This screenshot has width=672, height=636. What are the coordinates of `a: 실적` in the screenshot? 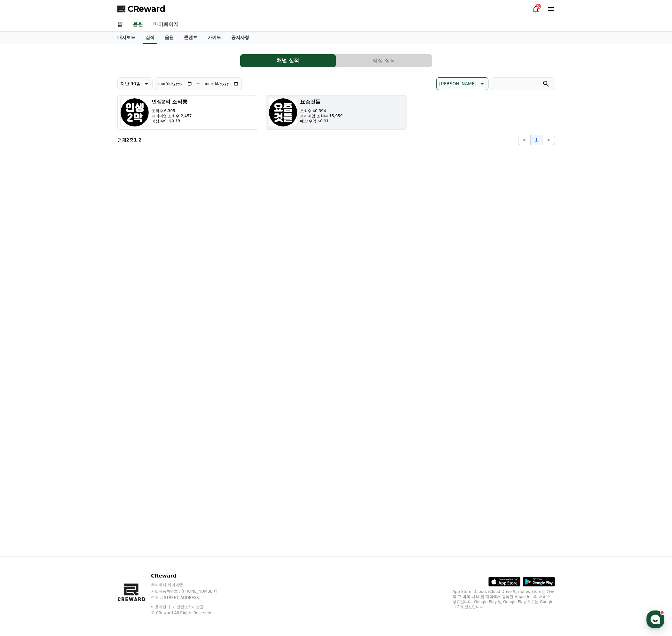 It's located at (150, 38).